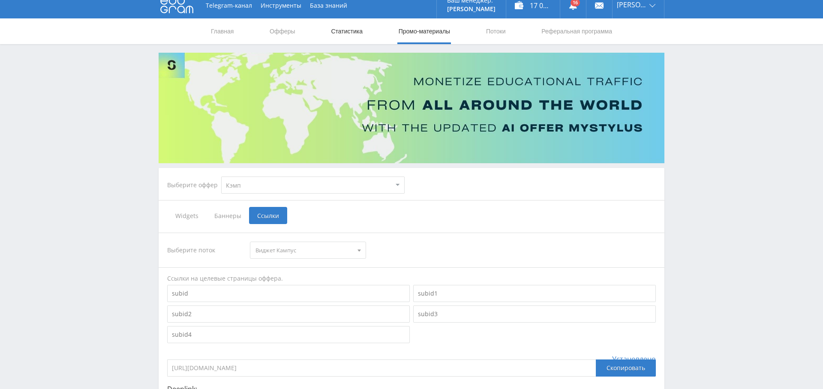  What do you see at coordinates (411, 279) in the screenshot?
I see `div: Ссылки на целевые страницы оффера.` at bounding box center [411, 279].